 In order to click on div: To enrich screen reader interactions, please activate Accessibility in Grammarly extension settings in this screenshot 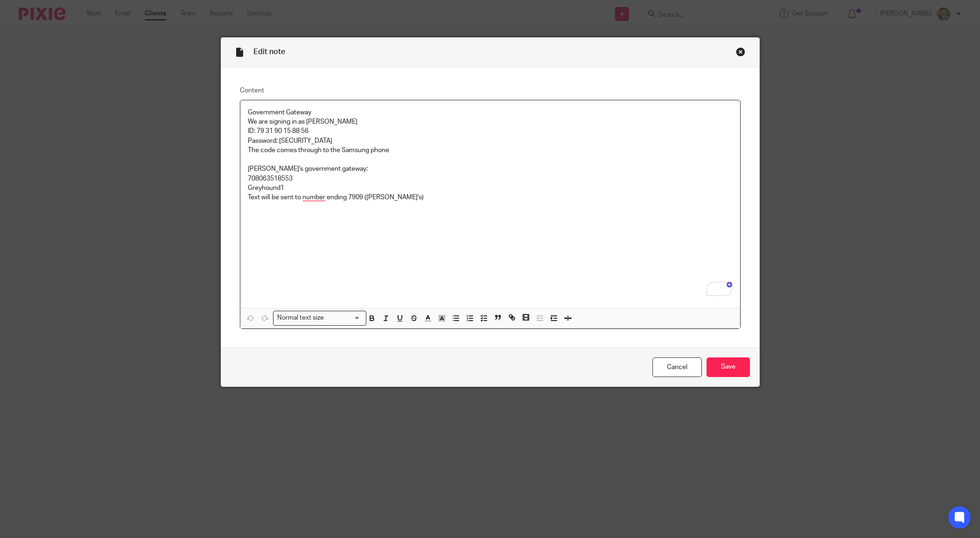, I will do `click(490, 205)`.